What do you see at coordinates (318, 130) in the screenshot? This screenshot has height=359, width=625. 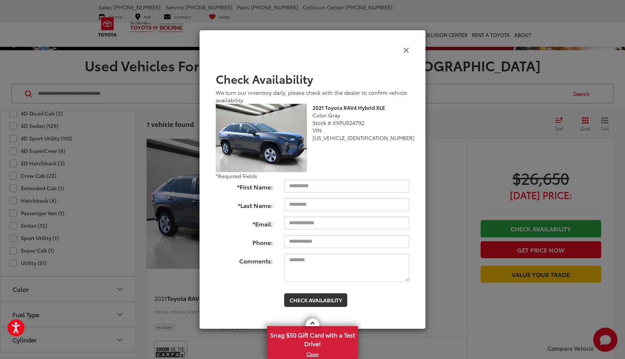 I see `span: VIN:` at bounding box center [318, 130].